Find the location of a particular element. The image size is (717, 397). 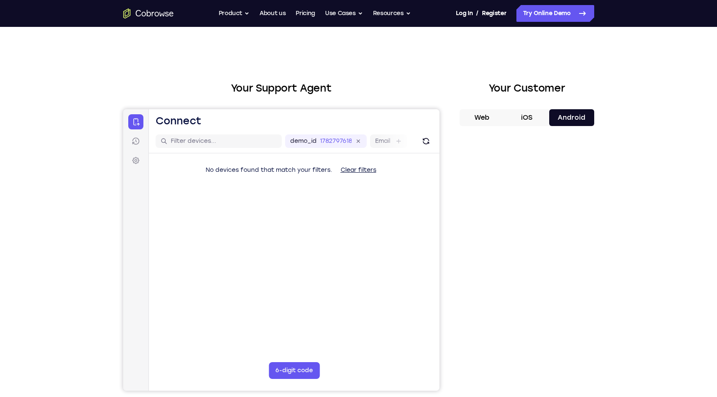

button: Resources is located at coordinates (392, 13).